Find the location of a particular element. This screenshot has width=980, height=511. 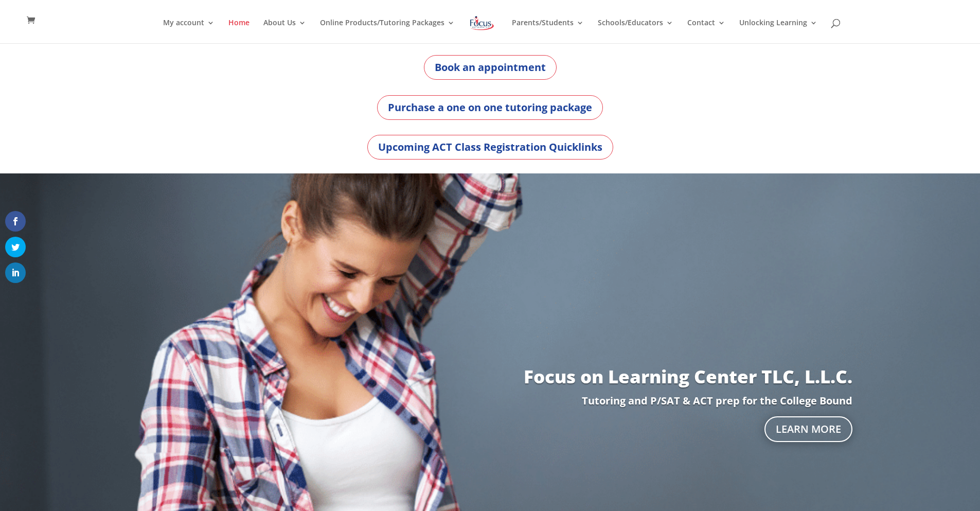

a: Home is located at coordinates (239, 31).